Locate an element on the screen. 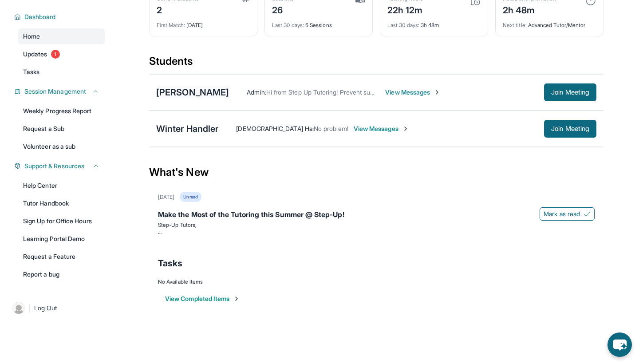 The image size is (639, 364). div: What's New is located at coordinates (376, 172).